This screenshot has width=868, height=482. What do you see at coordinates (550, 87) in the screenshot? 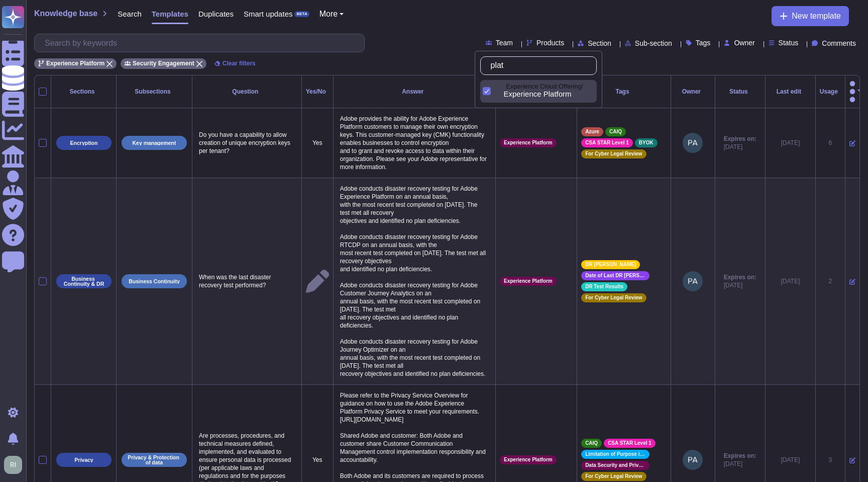
I see `p: Experience Cloud Offering/` at bounding box center [550, 87].